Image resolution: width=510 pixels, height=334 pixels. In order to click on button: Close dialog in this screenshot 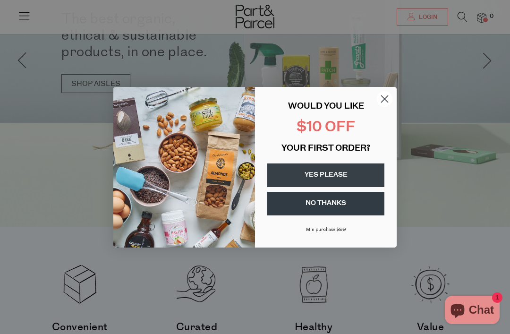, I will do `click(385, 99)`.